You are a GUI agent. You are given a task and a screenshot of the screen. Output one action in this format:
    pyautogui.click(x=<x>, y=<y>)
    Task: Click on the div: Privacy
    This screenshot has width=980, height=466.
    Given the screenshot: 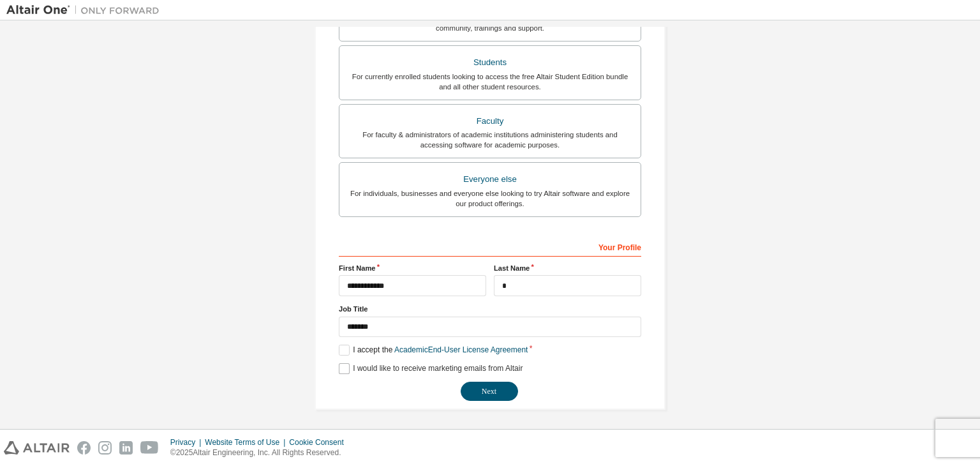 What is the action you would take?
    pyautogui.click(x=188, y=442)
    